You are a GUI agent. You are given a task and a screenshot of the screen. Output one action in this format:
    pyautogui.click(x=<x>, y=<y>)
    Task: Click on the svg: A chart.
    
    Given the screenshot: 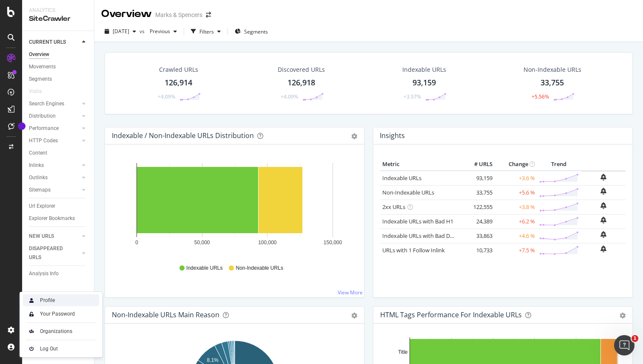 What is the action you would take?
    pyautogui.click(x=234, y=208)
    